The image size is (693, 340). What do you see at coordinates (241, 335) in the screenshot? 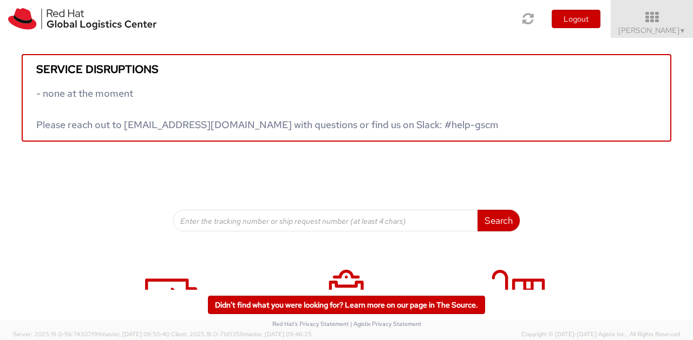
I see `span: Client: 2025.18.0-71d3358` at bounding box center [241, 335].